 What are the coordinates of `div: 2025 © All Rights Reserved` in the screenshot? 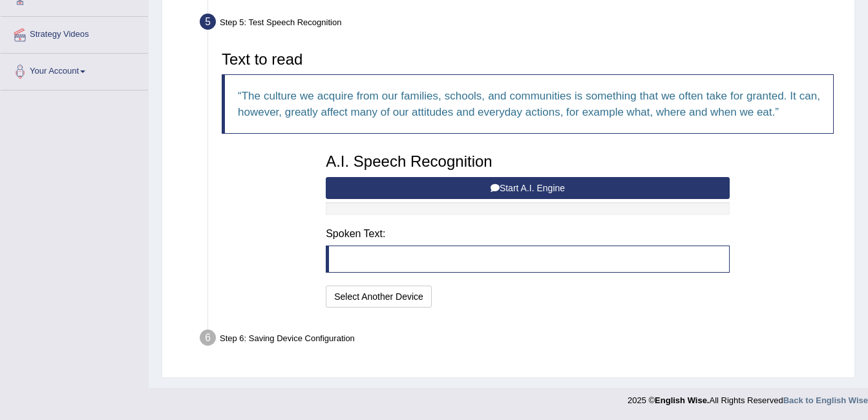 It's located at (748, 396).